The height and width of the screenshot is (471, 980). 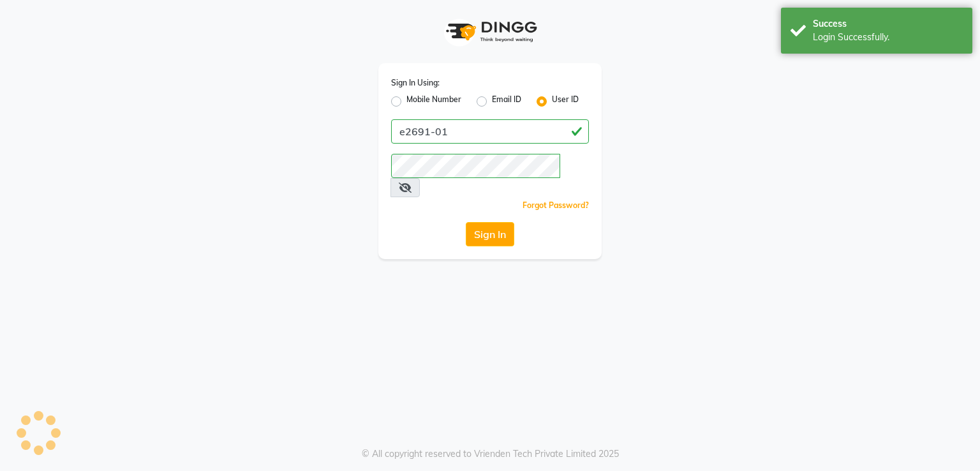 What do you see at coordinates (490, 234) in the screenshot?
I see `button: Sign In` at bounding box center [490, 234].